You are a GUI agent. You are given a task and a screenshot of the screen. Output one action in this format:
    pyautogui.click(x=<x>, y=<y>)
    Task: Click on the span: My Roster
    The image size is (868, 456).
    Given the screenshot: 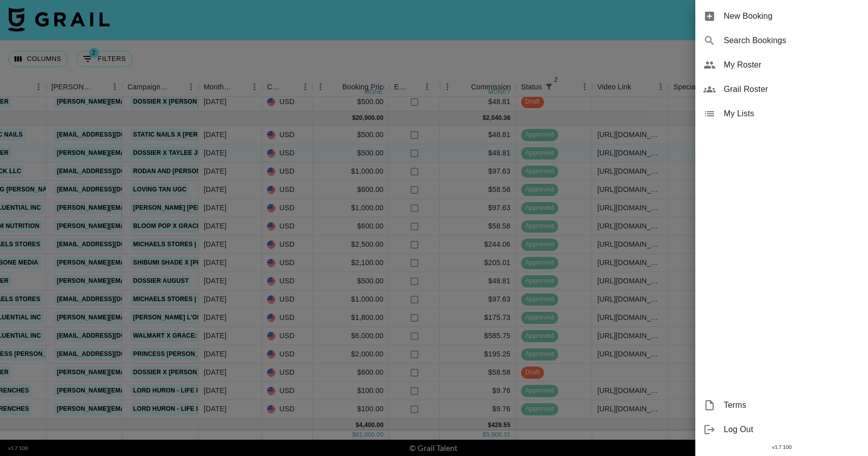 What is the action you would take?
    pyautogui.click(x=791, y=65)
    